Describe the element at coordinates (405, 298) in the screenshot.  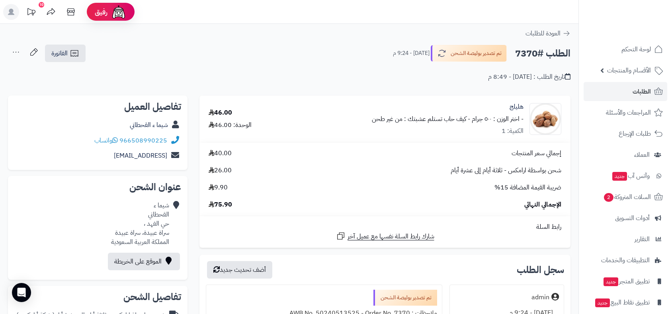
I see `div: تم تصدير بوليصة الشحن` at that location.